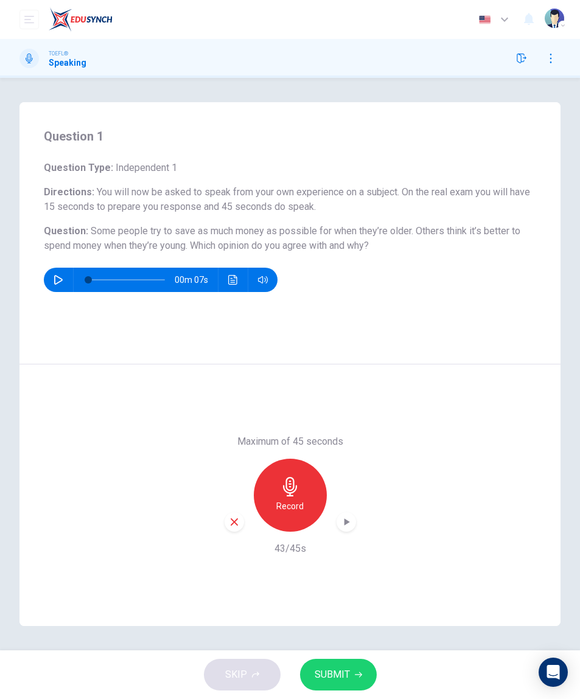  I want to click on button: open mobile menu, so click(29, 19).